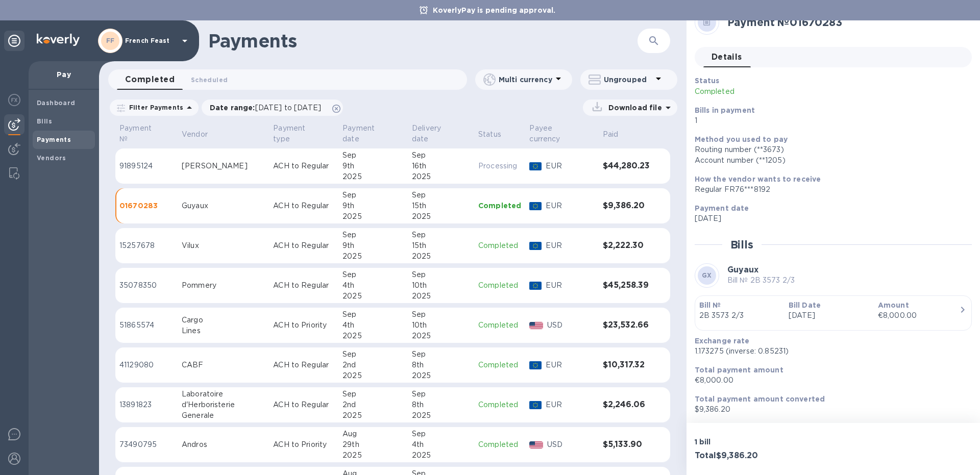 This screenshot has height=475, width=980. What do you see at coordinates (758, 179) in the screenshot?
I see `b: How the vendor wants to receive` at bounding box center [758, 179].